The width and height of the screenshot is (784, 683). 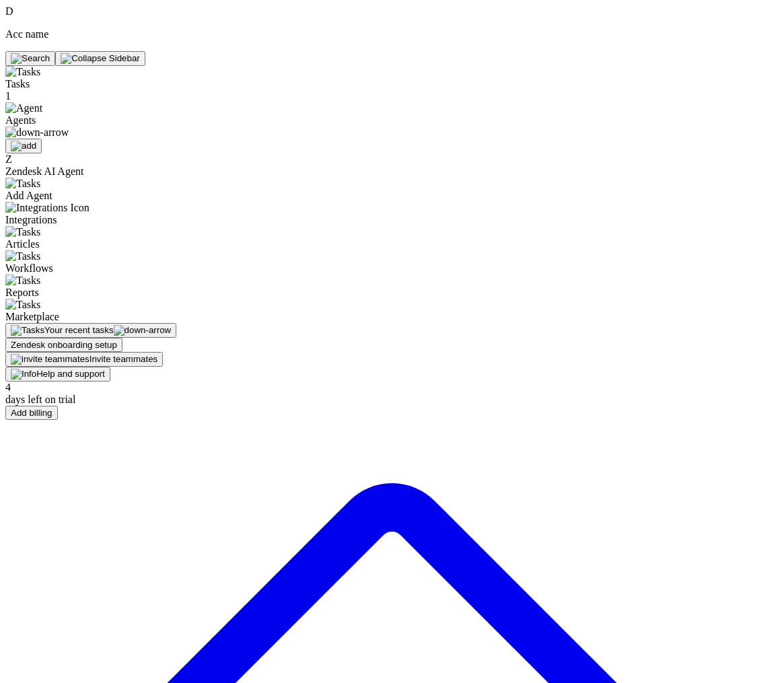 I want to click on button: Add billing, so click(x=32, y=412).